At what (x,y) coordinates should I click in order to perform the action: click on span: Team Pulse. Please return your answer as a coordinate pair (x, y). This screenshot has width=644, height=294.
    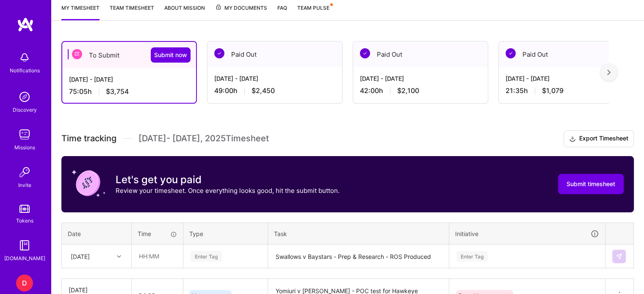
    Looking at the image, I should click on (313, 8).